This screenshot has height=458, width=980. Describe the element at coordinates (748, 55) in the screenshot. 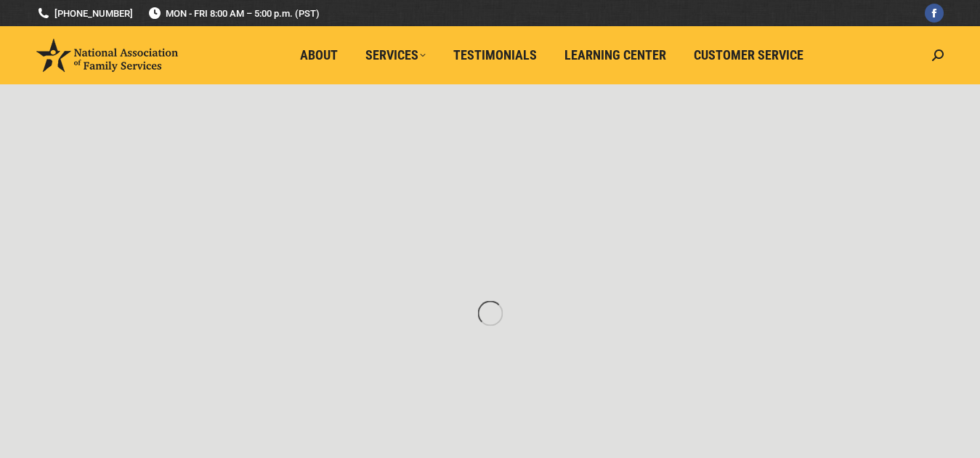

I see `a: Customer Service` at that location.